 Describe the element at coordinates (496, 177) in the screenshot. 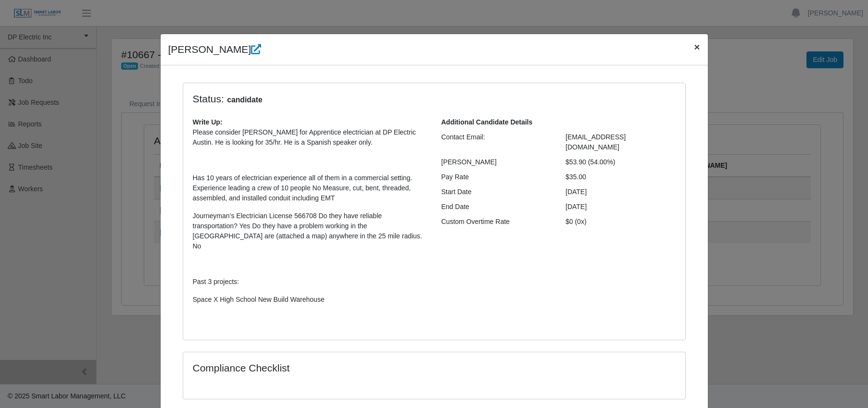

I see `div: Pay Rate` at that location.